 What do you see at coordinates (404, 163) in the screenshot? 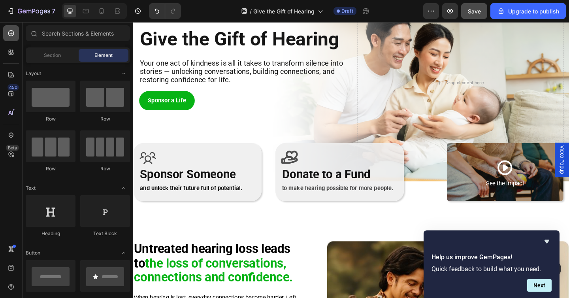
I see `div: Background Image` at bounding box center [404, 163].